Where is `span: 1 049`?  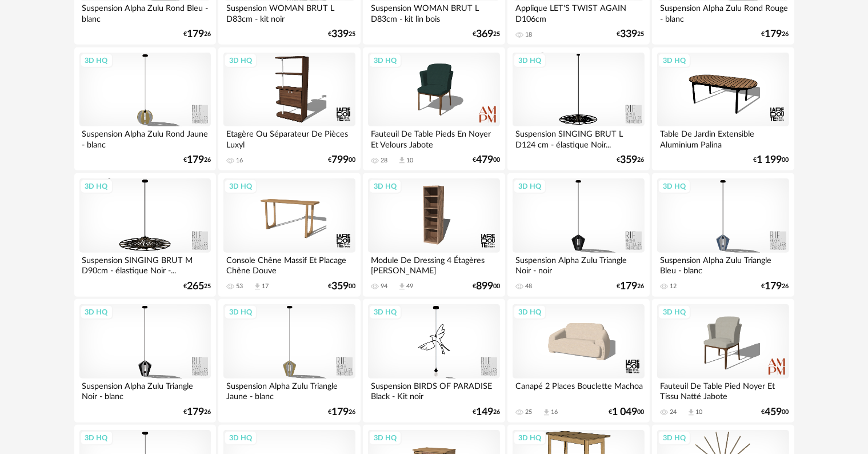
span: 1 049 is located at coordinates (625, 412).